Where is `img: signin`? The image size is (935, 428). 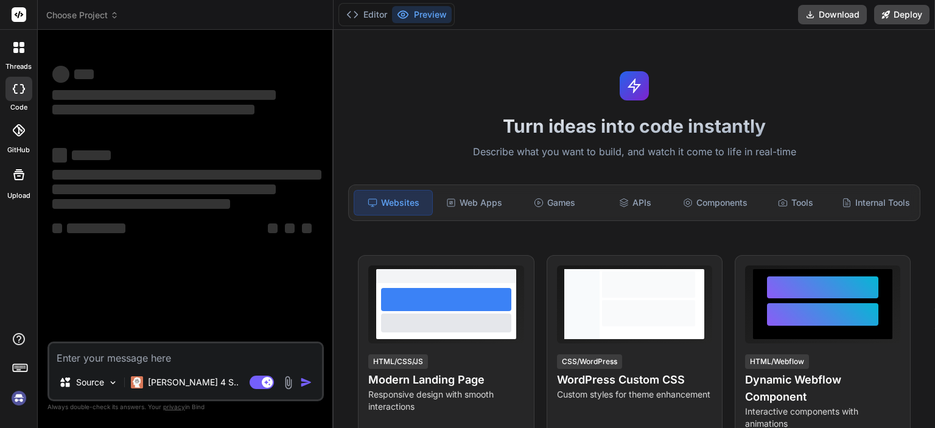 img: signin is located at coordinates (19, 398).